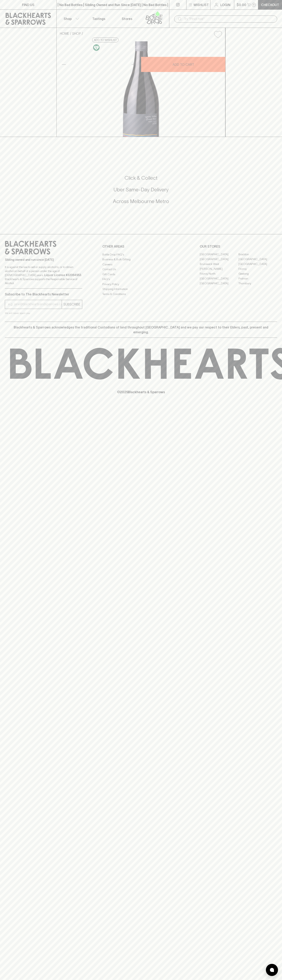 Image resolution: width=282 pixels, height=980 pixels. What do you see at coordinates (183, 65) in the screenshot?
I see `button: ADD TO CART` at bounding box center [183, 65].